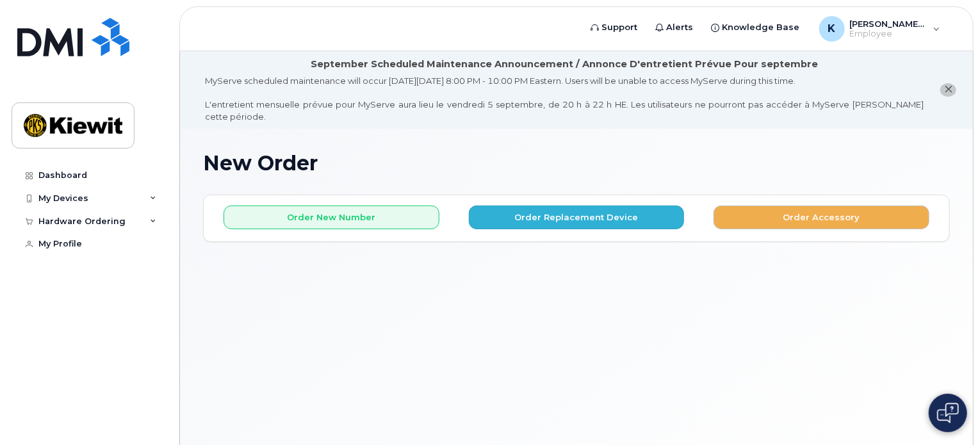  Describe the element at coordinates (821, 217) in the screenshot. I see `button: Order Accessory` at that location.